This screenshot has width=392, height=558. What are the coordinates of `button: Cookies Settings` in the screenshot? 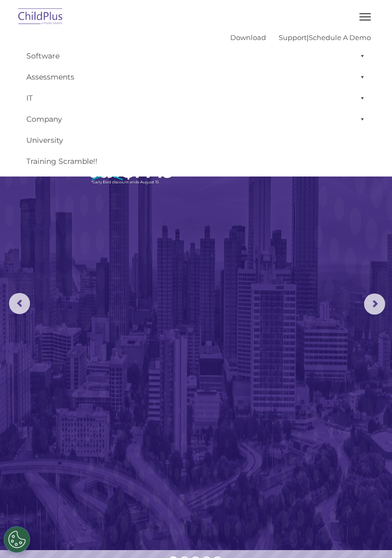 It's located at (17, 540).